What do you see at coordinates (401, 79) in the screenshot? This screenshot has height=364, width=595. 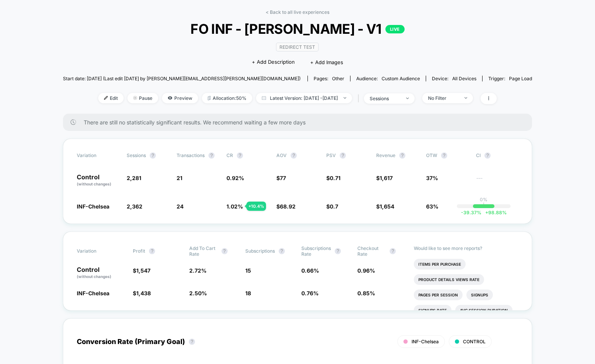 I see `span: Custom Audience` at bounding box center [401, 79].